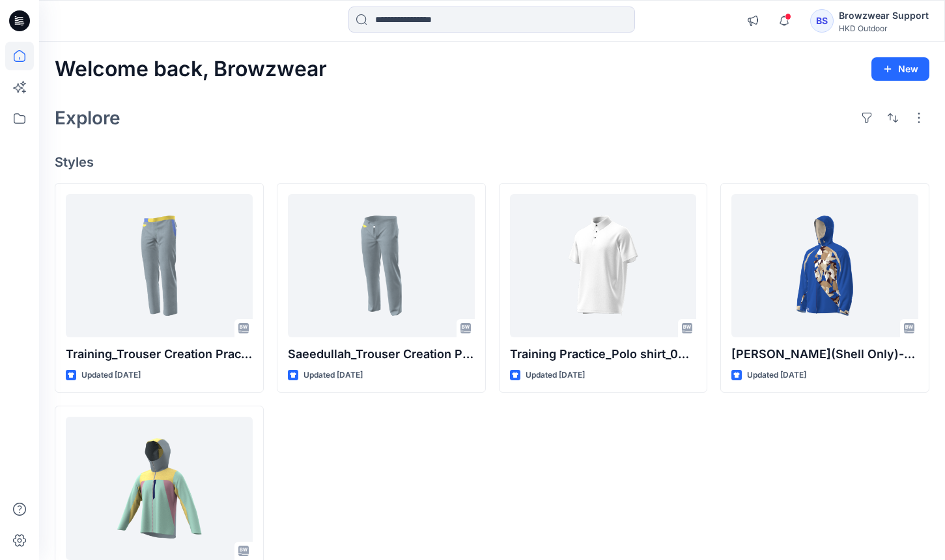 The image size is (945, 560). Describe the element at coordinates (159, 265) in the screenshot. I see `a: Training_Trouser Creation Practice` at that location.